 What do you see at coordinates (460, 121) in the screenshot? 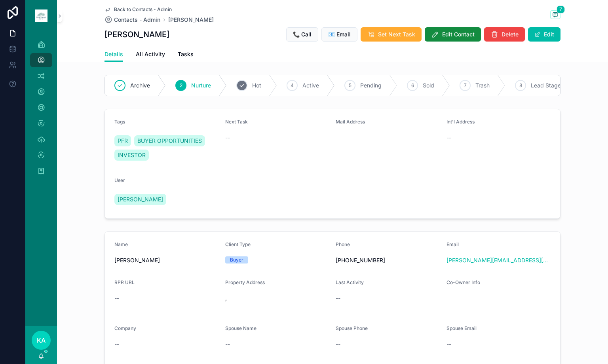
I see `span: Int'l Address` at bounding box center [460, 121].